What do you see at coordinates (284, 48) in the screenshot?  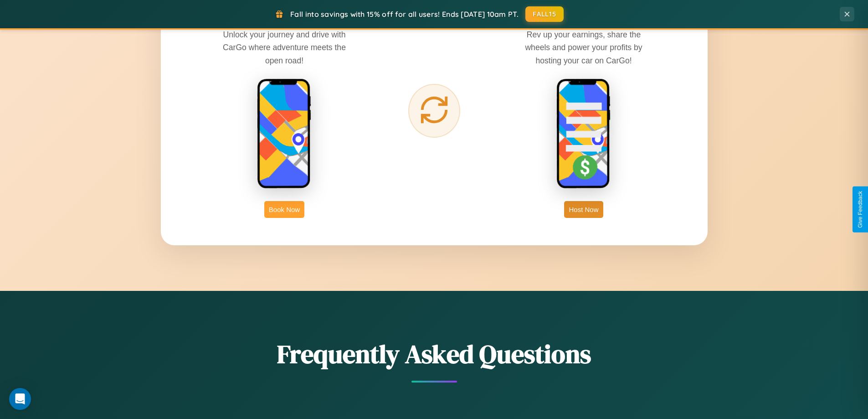 I see `p: Unlock your journey and drive with CarGo where adventure meets the open road!` at bounding box center [284, 48].